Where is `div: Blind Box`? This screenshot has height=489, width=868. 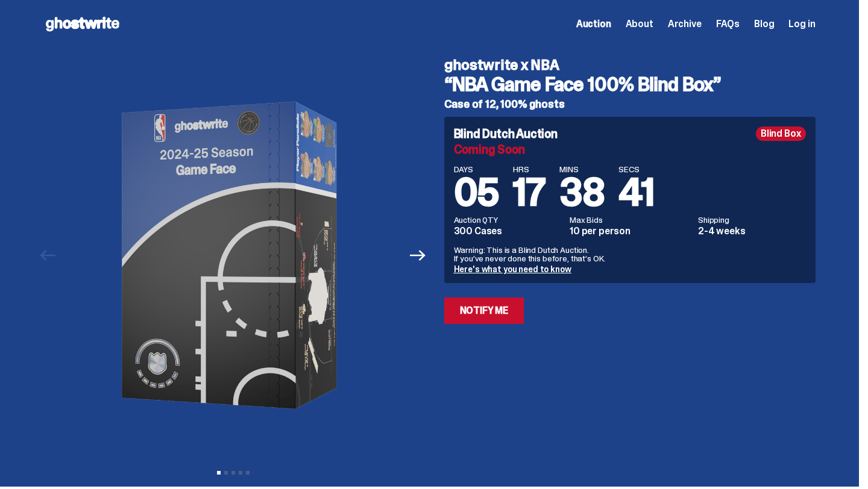 div: Blind Box is located at coordinates (780, 134).